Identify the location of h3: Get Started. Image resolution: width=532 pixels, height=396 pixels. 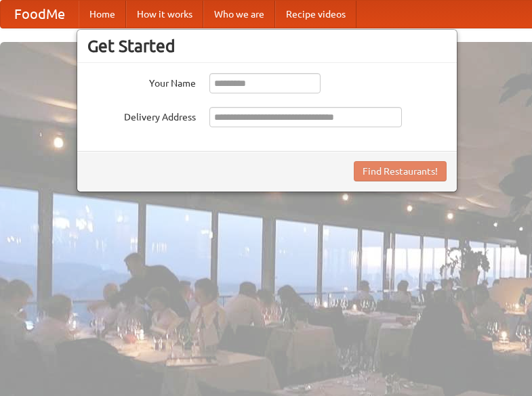
(267, 46).